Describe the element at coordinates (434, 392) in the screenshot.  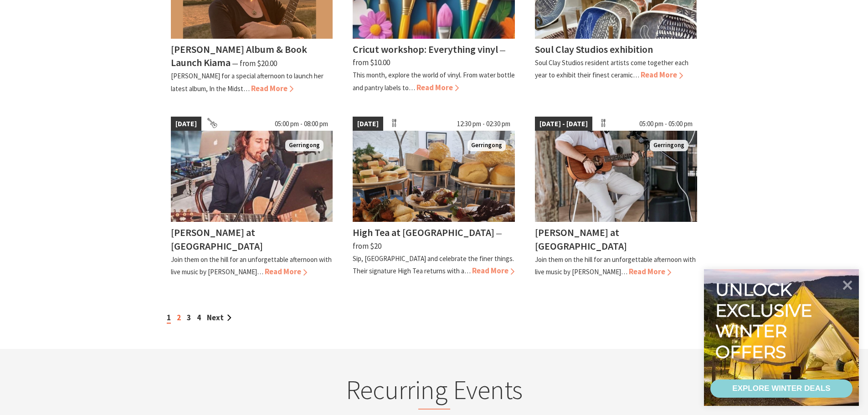
I see `h2: Recurring Events` at that location.